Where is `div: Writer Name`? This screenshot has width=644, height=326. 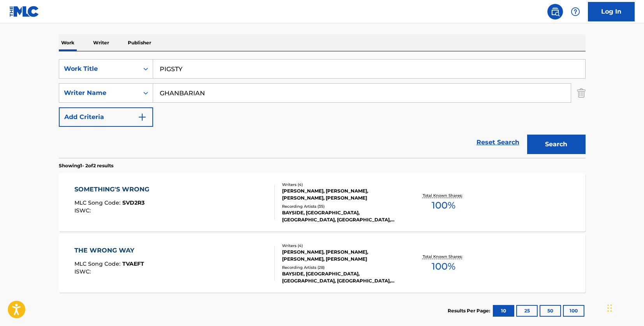
div: Writer Name is located at coordinates (99, 93).